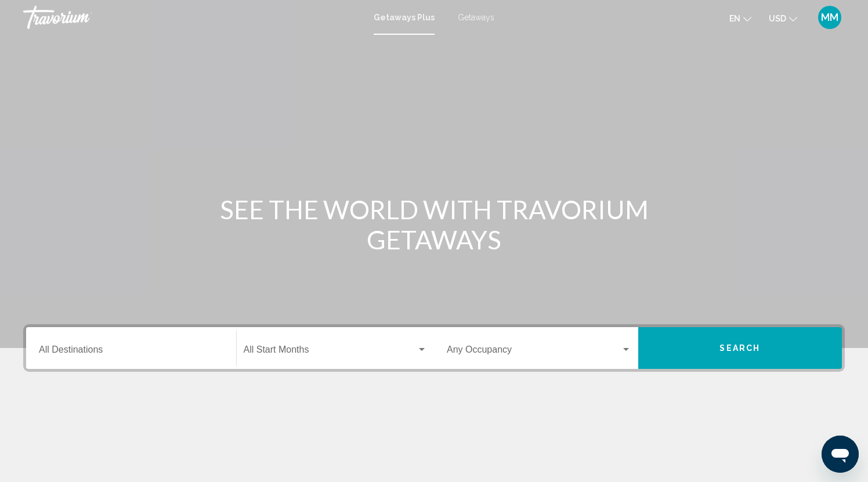 The width and height of the screenshot is (868, 482). What do you see at coordinates (740, 18) in the screenshot?
I see `button: Change language` at bounding box center [740, 18].